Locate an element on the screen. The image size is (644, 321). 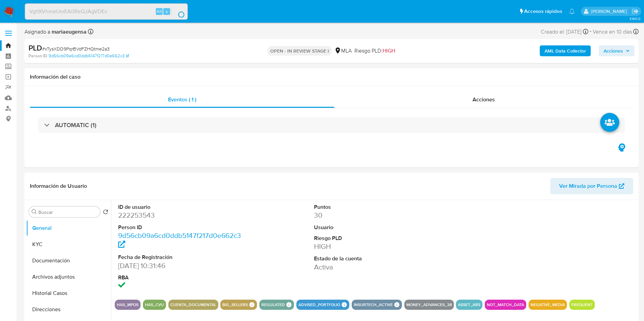
button: Ver Mirada por Persona is located at coordinates (592, 187).